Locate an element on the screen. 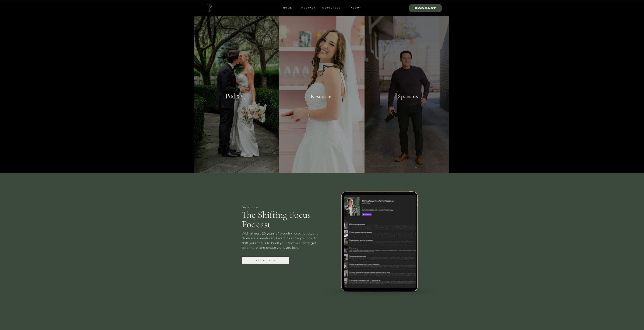 This screenshot has height=330, width=644. p: The Shifting Focus Podcast is located at coordinates (282, 215).